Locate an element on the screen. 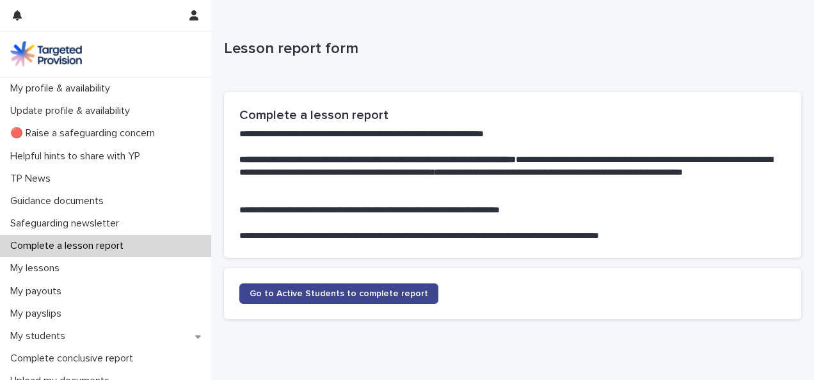 The image size is (814, 380). p: Lesson report form is located at coordinates (510, 49).